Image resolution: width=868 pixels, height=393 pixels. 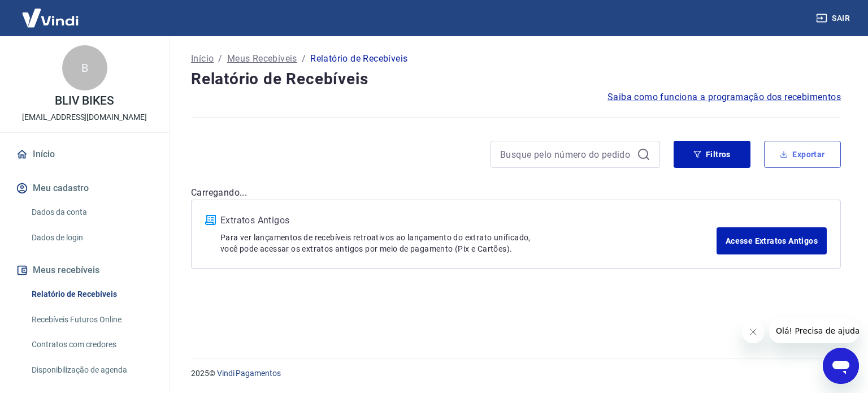 What do you see at coordinates (84, 271) in the screenshot?
I see `button: Meus recebíveis` at bounding box center [84, 271].